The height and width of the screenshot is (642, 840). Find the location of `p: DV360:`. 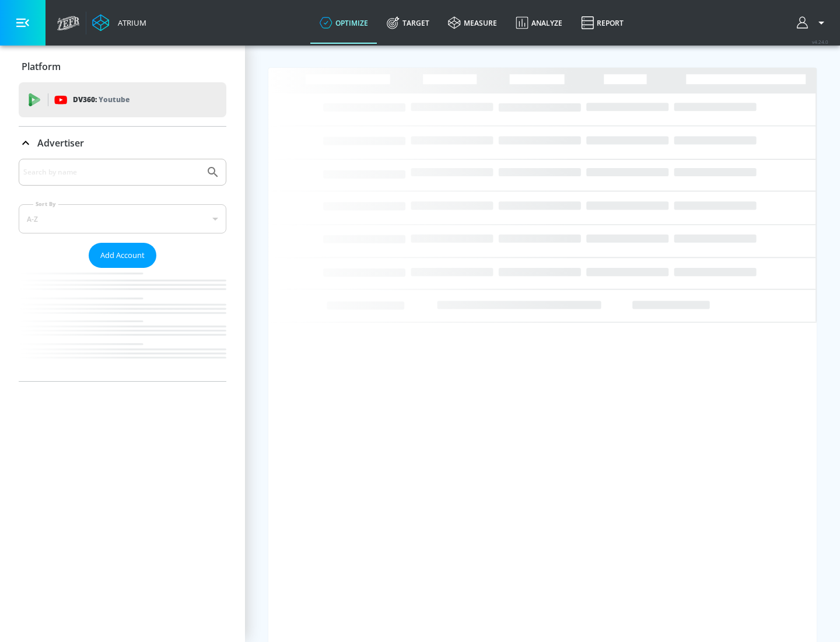

p: DV360: is located at coordinates (101, 100).